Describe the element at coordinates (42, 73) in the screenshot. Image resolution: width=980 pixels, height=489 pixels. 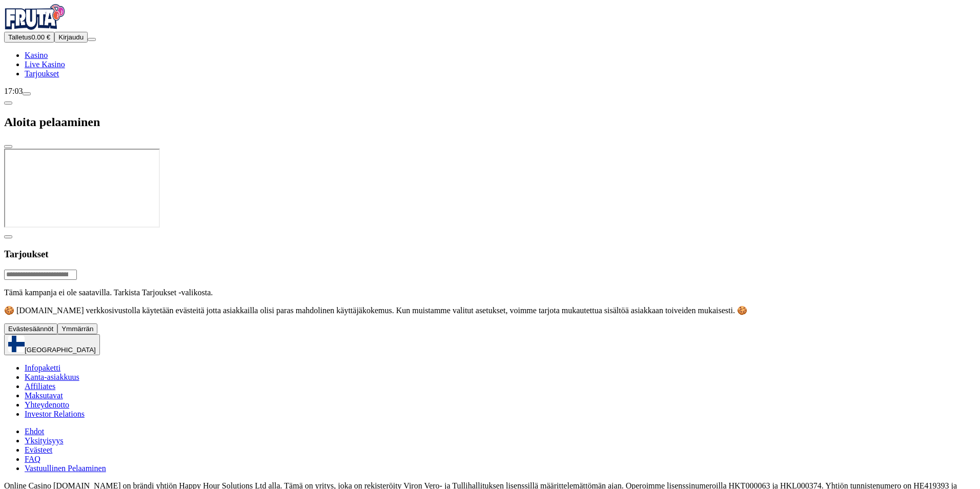
I see `a: Tarjoukset` at that location.